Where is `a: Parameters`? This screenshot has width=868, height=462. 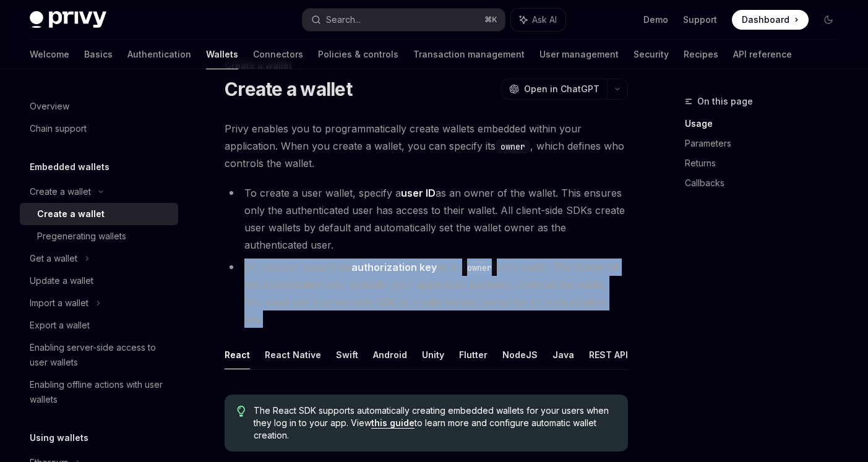 a: Parameters is located at coordinates (766, 144).